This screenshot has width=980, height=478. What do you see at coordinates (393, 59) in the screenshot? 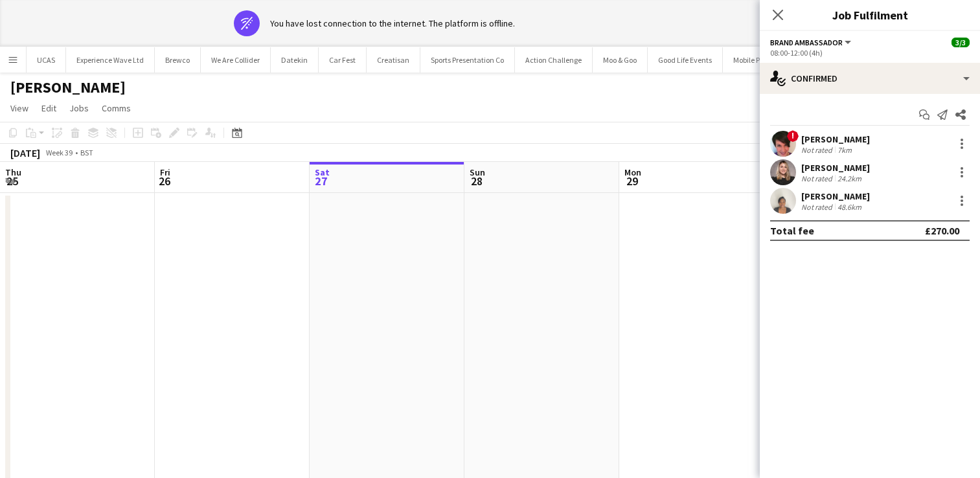
I see `button: Creatisan` at bounding box center [393, 59].